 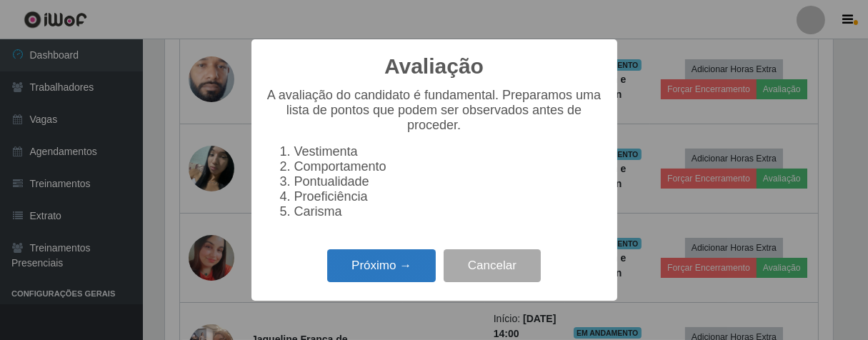 What do you see at coordinates (449, 182) in the screenshot?
I see `li: Pontualidade` at bounding box center [449, 182].